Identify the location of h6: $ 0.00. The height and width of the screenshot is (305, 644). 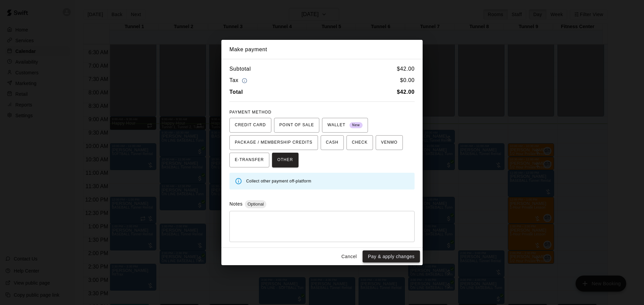
(407, 80).